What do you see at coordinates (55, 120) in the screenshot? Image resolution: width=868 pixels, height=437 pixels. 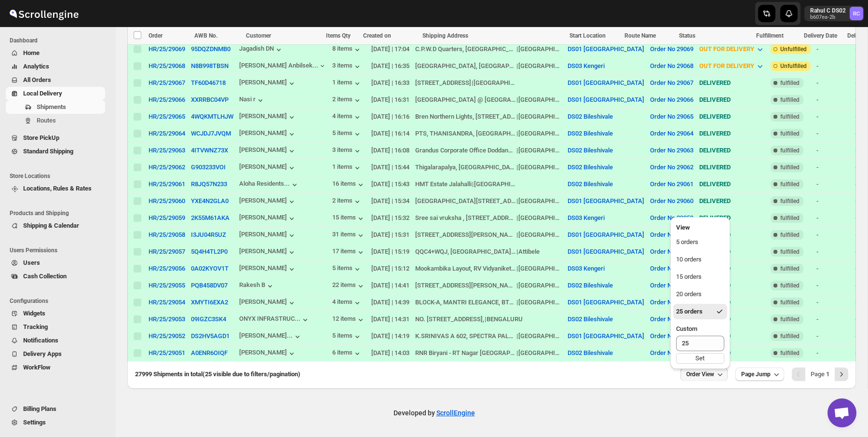 I see `button: Routes` at bounding box center [55, 120].